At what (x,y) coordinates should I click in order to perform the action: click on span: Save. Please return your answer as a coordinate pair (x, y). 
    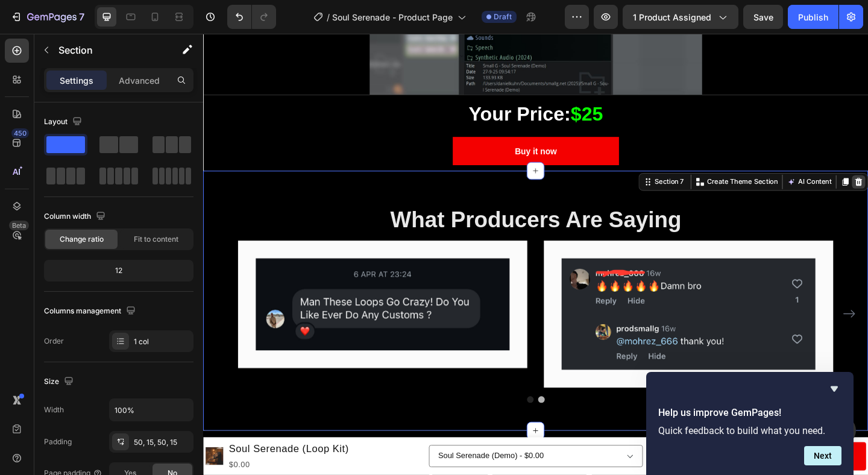
    Looking at the image, I should click on (763, 17).